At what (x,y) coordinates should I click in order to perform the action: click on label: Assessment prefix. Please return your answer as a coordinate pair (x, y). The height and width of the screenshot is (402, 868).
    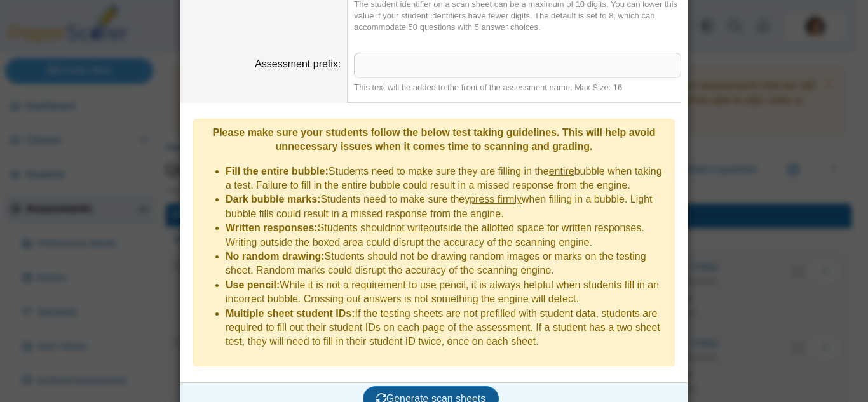
    Looking at the image, I should click on (297, 63).